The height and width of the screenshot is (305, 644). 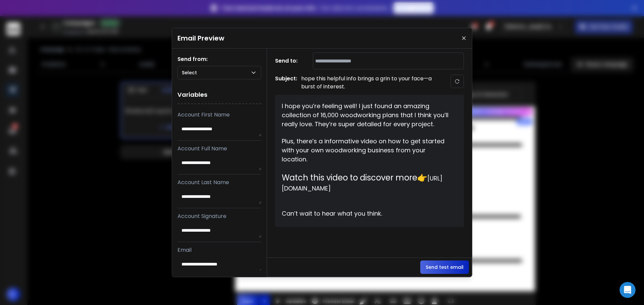 I want to click on p: Account Signature, so click(x=220, y=216).